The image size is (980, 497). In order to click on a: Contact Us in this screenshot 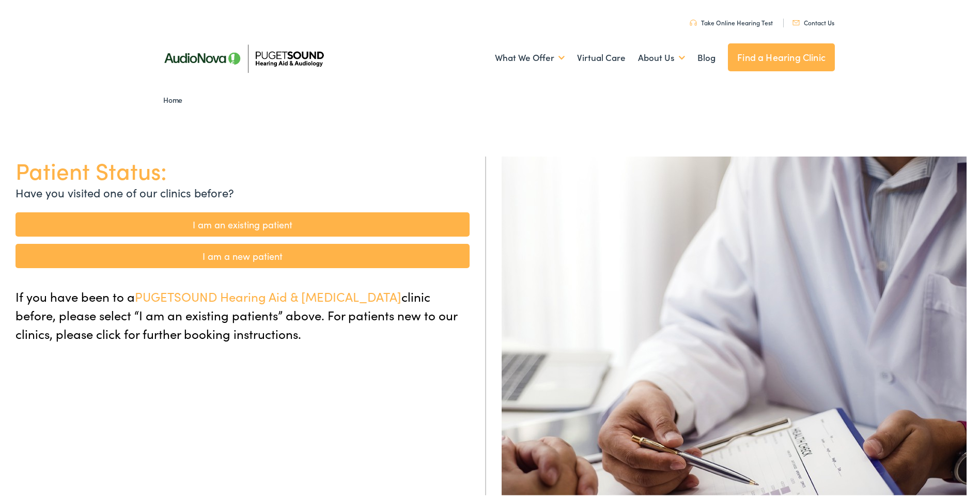, I will do `click(813, 20)`.